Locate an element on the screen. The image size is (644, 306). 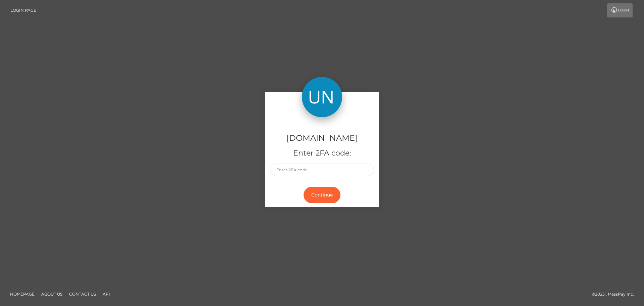
a: Contact Us is located at coordinates (83, 294).